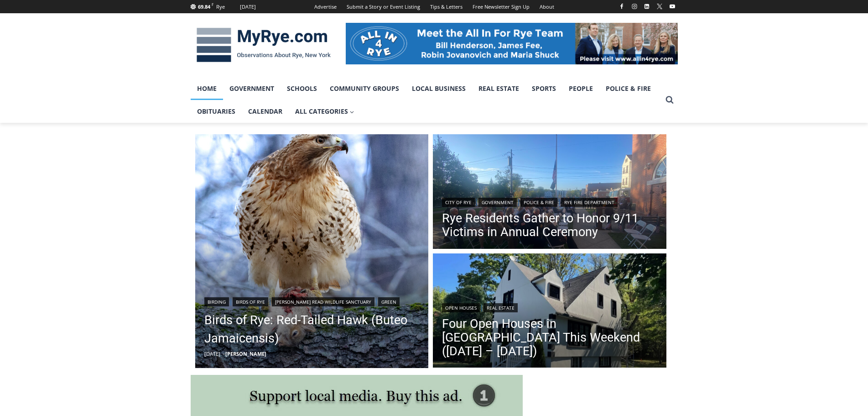 The height and width of the screenshot is (416, 868). I want to click on a: Read More Rye Residents Gather to Honor 9/11 Victims in Annual Ceremony, so click(549, 193).